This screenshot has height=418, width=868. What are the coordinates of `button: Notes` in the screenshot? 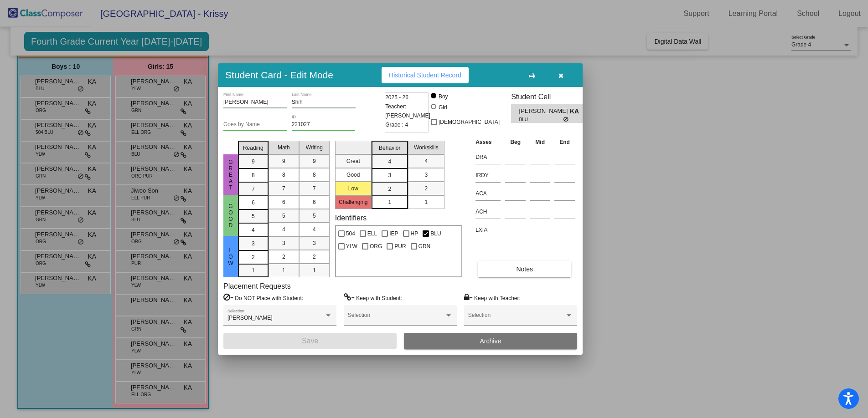 It's located at (524, 269).